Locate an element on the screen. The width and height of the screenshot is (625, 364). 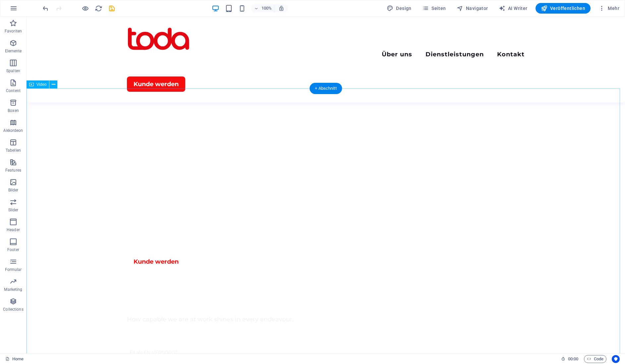
span: Veröffentlichen is located at coordinates (563, 8).